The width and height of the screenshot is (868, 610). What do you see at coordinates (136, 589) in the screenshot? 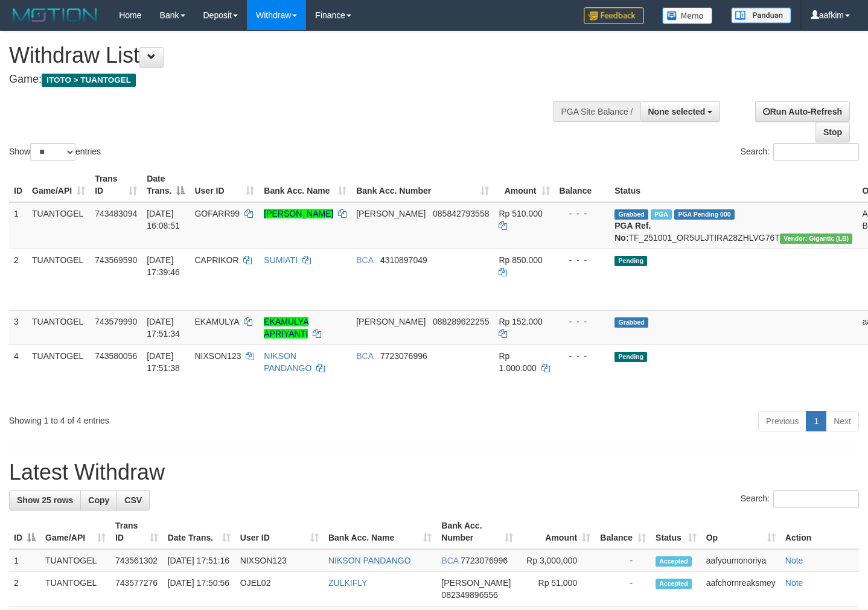
I see `td: 743577276` at bounding box center [136, 589].